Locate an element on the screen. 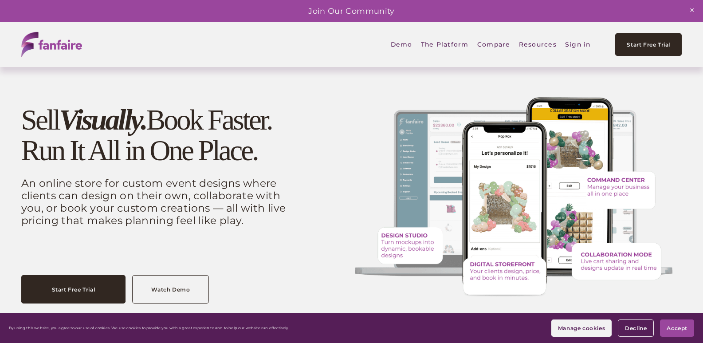 The height and width of the screenshot is (343, 703). a: Sign in is located at coordinates (578, 44).